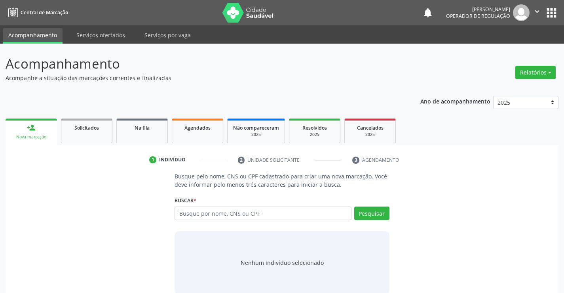  I want to click on span: Agendados, so click(198, 128).